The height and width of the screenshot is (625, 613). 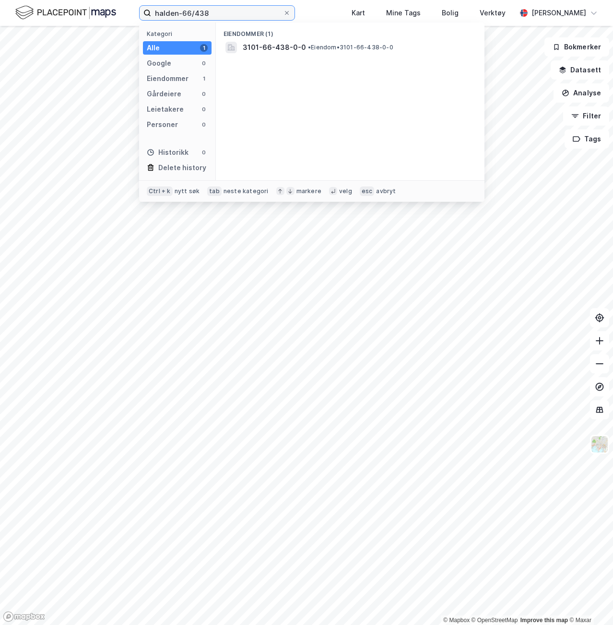 What do you see at coordinates (164, 94) in the screenshot?
I see `div: Gårdeiere` at bounding box center [164, 94].